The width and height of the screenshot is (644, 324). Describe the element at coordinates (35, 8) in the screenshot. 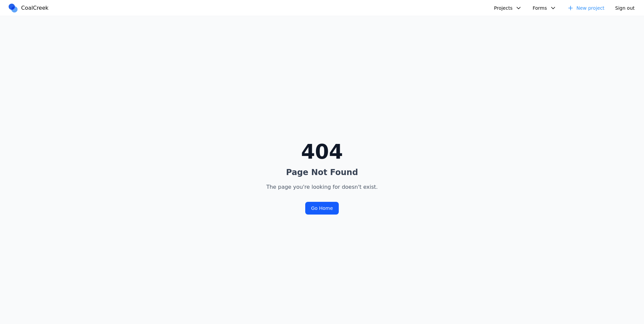

I see `span: CoalCreek` at that location.